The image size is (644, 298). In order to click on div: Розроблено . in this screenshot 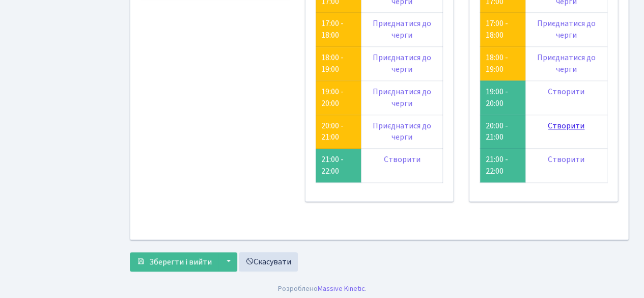, I will do `click(322, 289)`.